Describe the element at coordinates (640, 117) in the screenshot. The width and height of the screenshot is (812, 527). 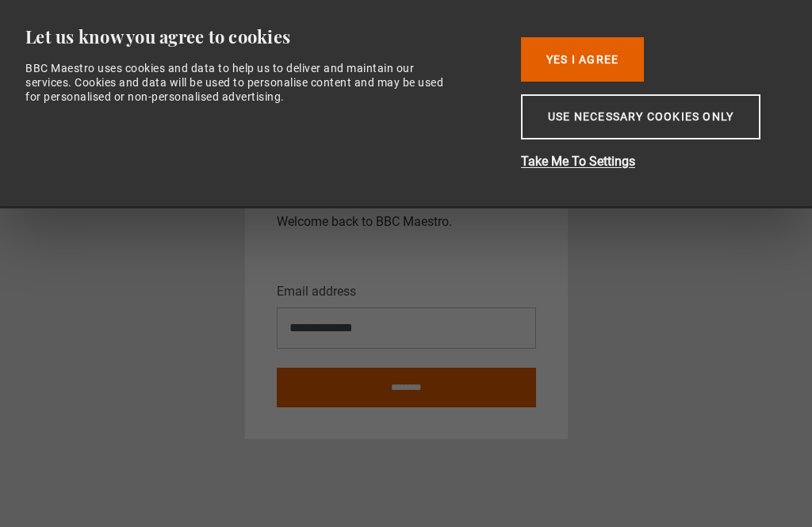
I see `button: Use necessary cookies only` at that location.